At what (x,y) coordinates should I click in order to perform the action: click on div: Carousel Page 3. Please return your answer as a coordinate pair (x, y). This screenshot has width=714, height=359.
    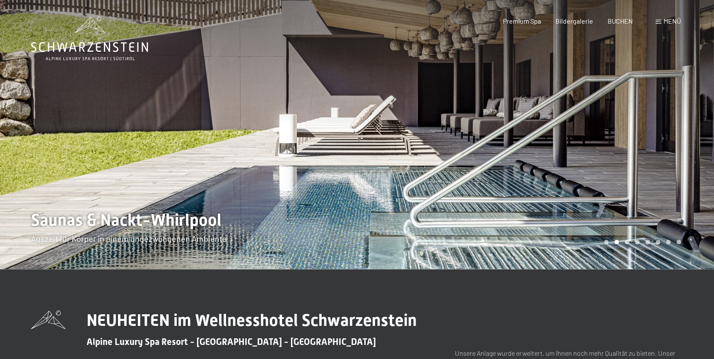
    Looking at the image, I should click on (627, 242).